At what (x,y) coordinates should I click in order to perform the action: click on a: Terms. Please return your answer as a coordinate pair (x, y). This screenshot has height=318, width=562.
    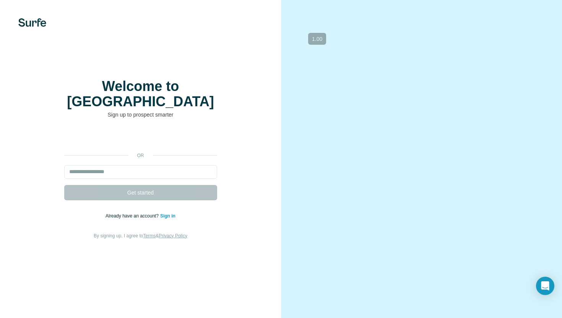
    Looking at the image, I should click on (150, 236).